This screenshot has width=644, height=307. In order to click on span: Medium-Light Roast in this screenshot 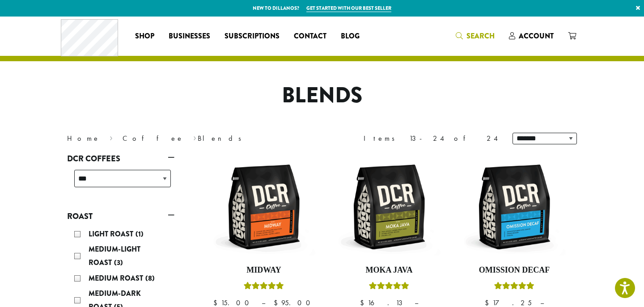, I will do `click(114, 256)`.